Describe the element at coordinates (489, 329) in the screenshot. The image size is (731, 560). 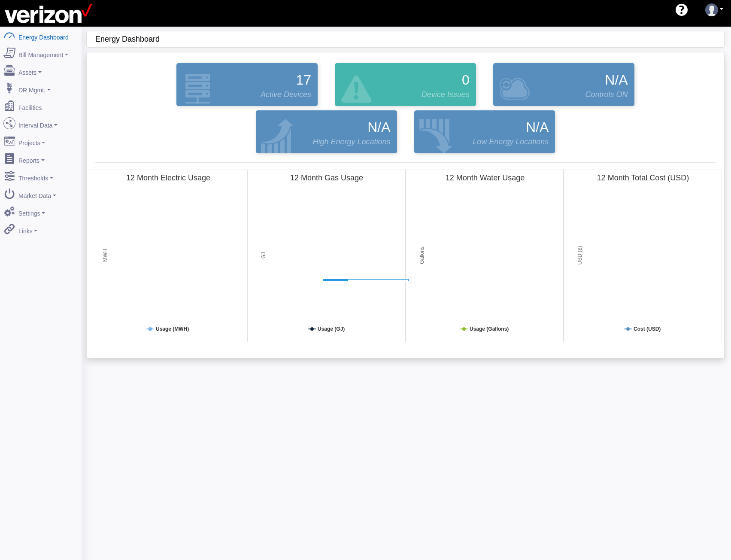
I see `tspan: Usage (Gallons)` at that location.